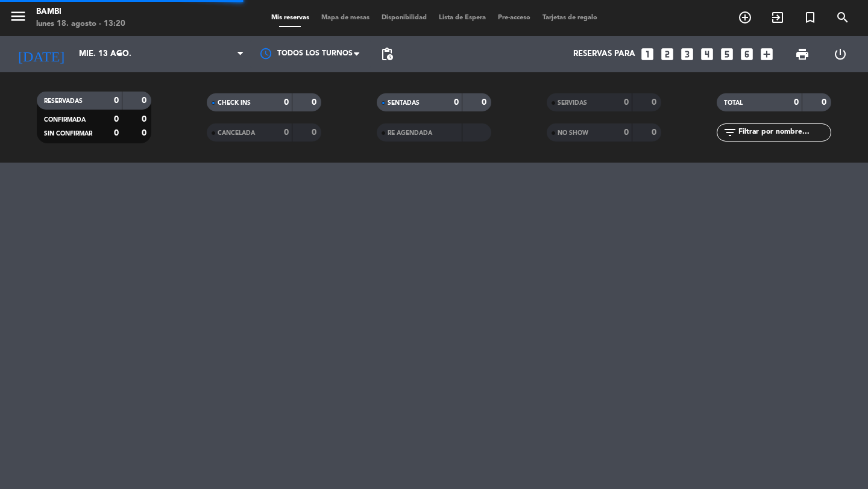  Describe the element at coordinates (572, 133) in the screenshot. I see `span: NO SHOW` at that location.